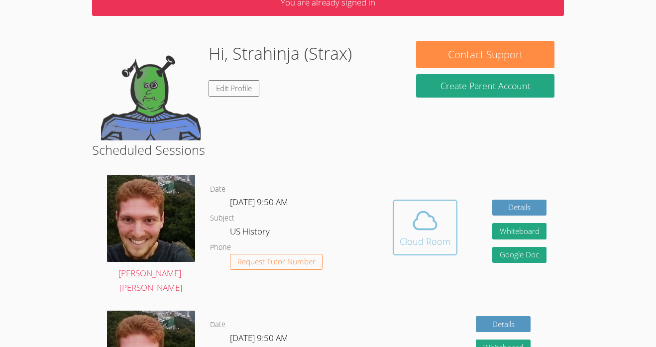 The image size is (656, 347). What do you see at coordinates (485, 54) in the screenshot?
I see `button: Contact Support` at bounding box center [485, 54].